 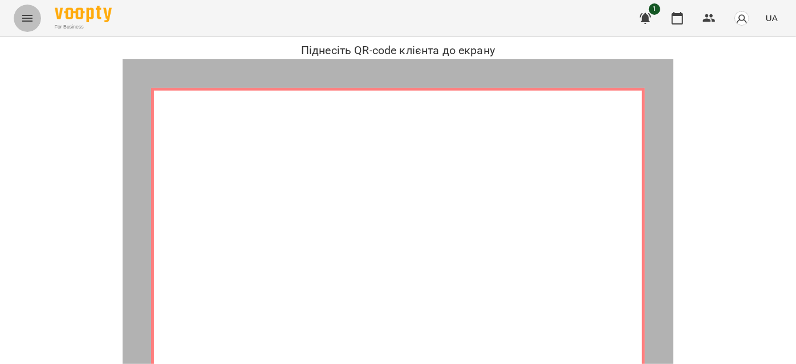 What do you see at coordinates (771, 18) in the screenshot?
I see `span: UA` at bounding box center [771, 18].